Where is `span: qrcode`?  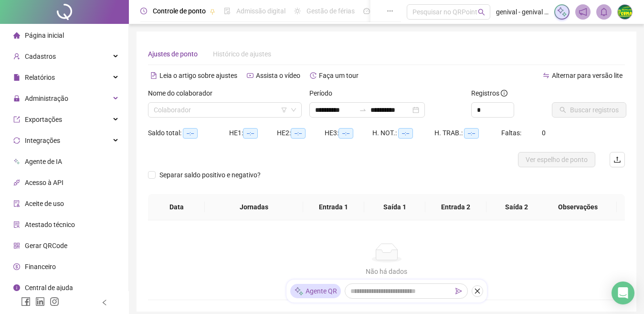
span: qrcode is located at coordinates (17, 246).